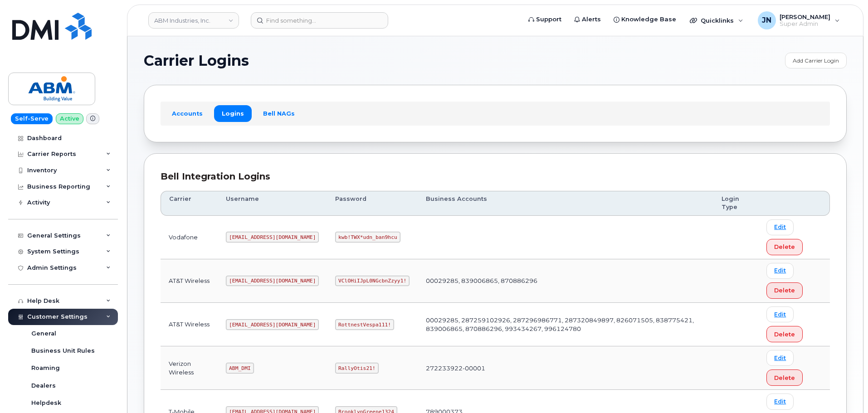 Image resolution: width=868 pixels, height=413 pixels. I want to click on code: ABM_DMI, so click(239, 368).